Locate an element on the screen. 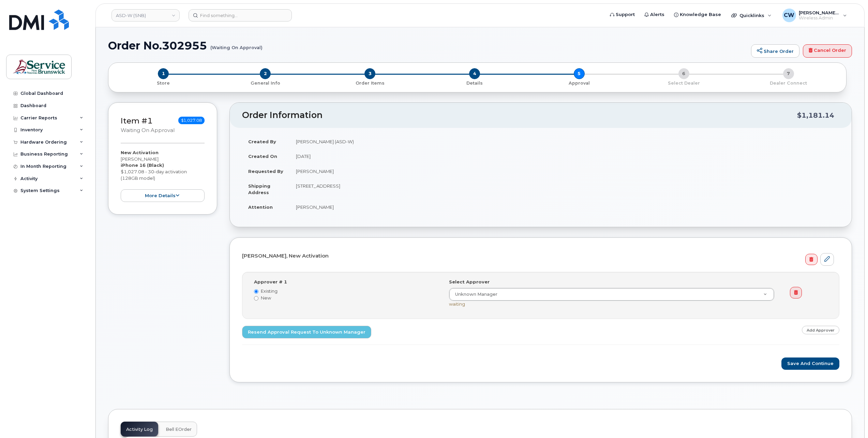  strong: Attention is located at coordinates (261, 207).